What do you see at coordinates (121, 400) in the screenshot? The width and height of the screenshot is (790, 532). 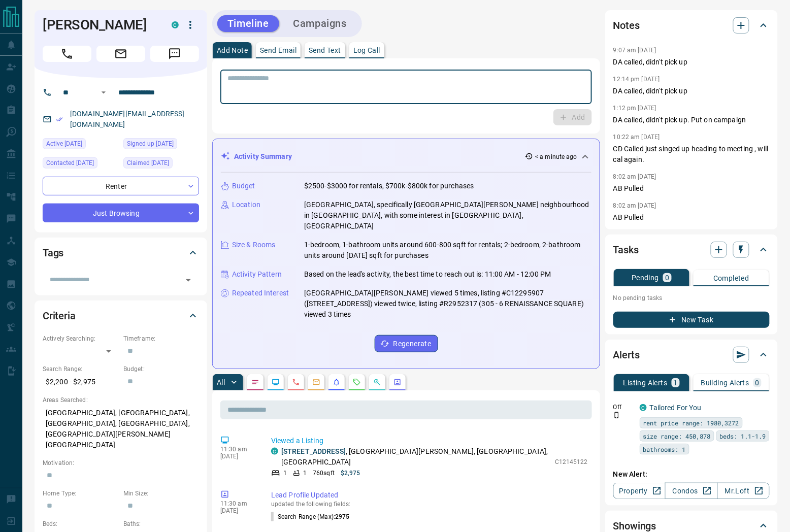 I see `p: Areas Searched:` at bounding box center [121, 400].